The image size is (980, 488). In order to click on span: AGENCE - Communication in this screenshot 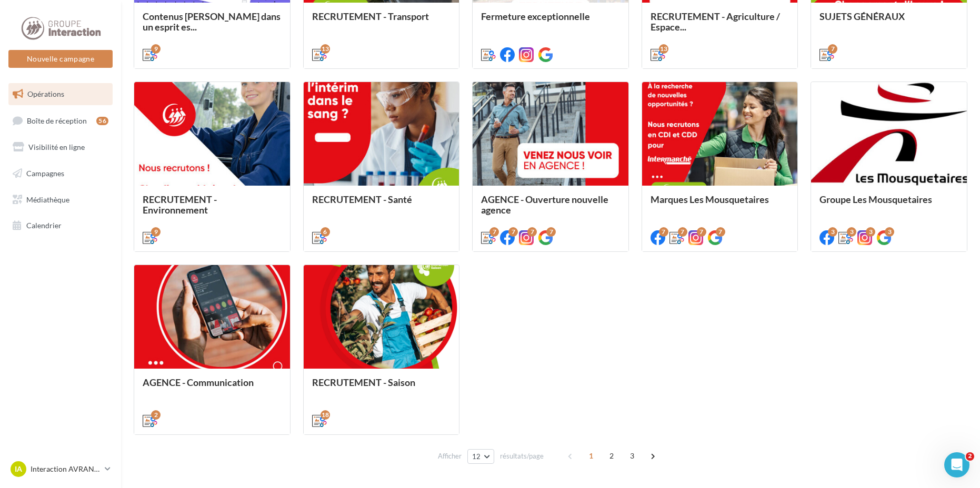, I will do `click(198, 382)`.